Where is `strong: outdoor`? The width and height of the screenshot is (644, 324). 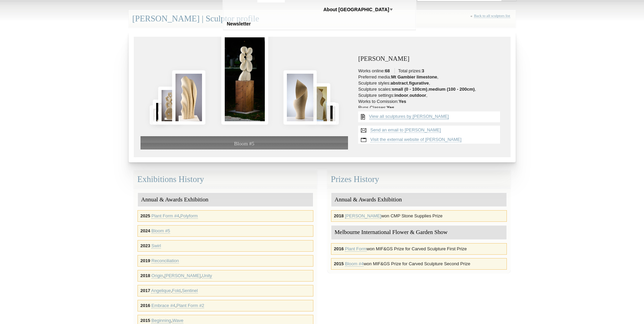
strong: outdoor is located at coordinates (417, 95).